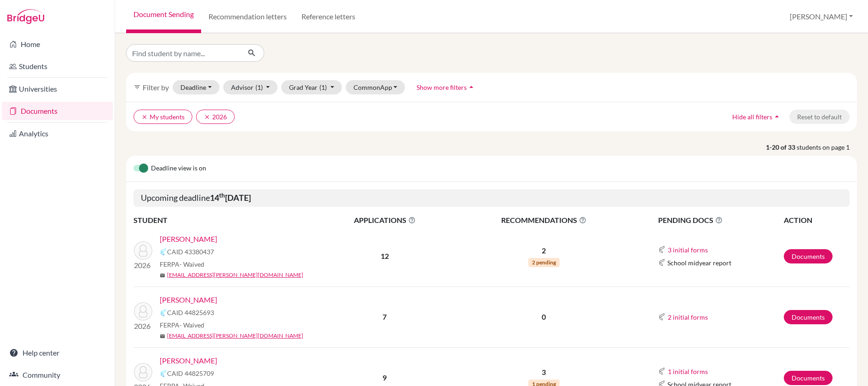 The height and width of the screenshot is (386, 868). What do you see at coordinates (137, 87) in the screenshot?
I see `i: filter_list` at bounding box center [137, 87].